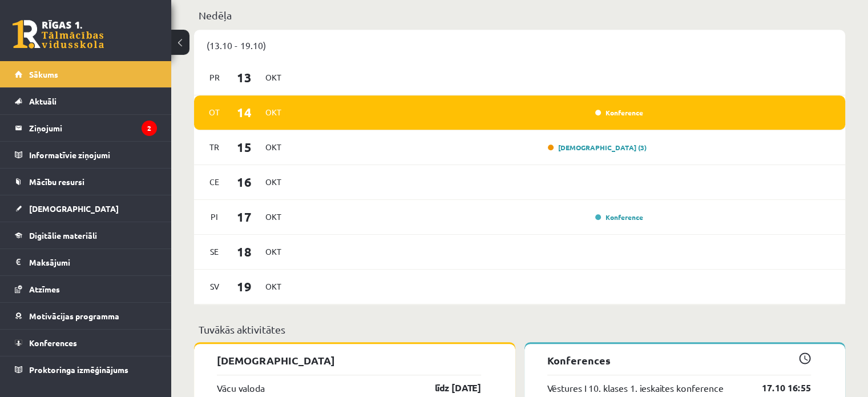 The width and height of the screenshot is (868, 397). What do you see at coordinates (520, 45) in the screenshot?
I see `div: (13.10 - 19.10)` at bounding box center [520, 45].